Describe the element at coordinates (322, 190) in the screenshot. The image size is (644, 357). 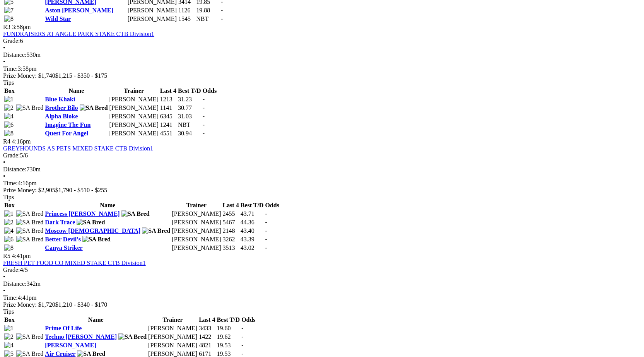
I see `div: Prize Money: $2,905` at that location.